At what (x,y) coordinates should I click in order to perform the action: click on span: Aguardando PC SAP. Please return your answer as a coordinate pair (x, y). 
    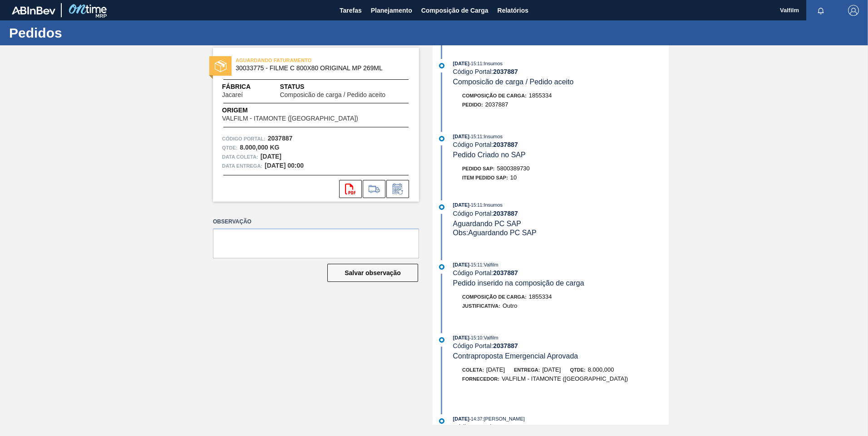
    Looking at the image, I should click on (487, 224).